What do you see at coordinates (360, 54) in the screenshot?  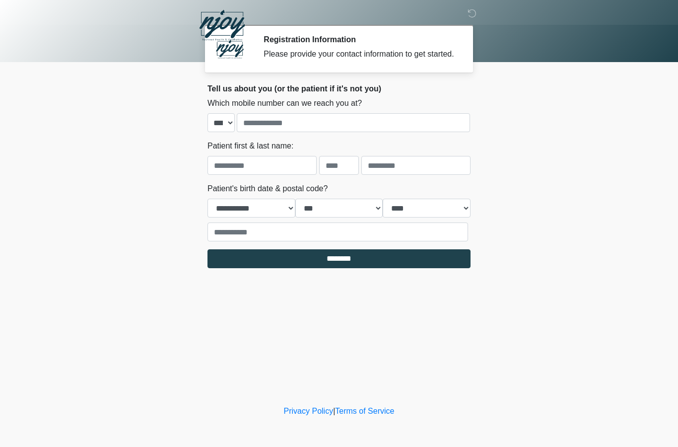 I see `div: Please provide your contact information to get started.` at bounding box center [360, 54].